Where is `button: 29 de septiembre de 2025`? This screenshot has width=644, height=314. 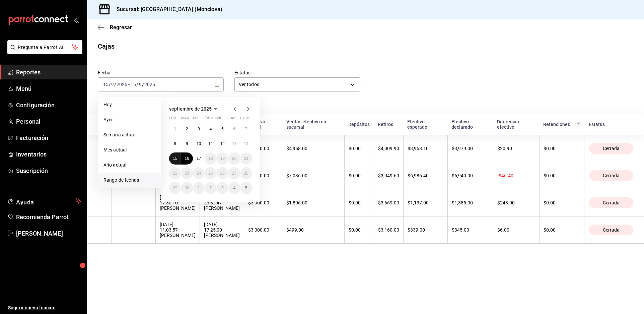 button: 29 de septiembre de 2025 is located at coordinates (175, 188).